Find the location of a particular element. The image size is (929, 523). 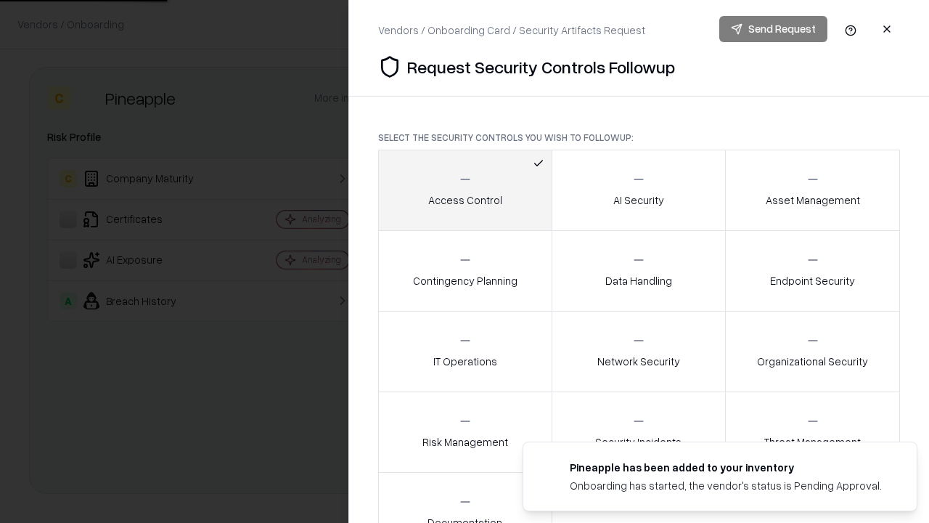

button: Endpoint Security is located at coordinates (812, 271).